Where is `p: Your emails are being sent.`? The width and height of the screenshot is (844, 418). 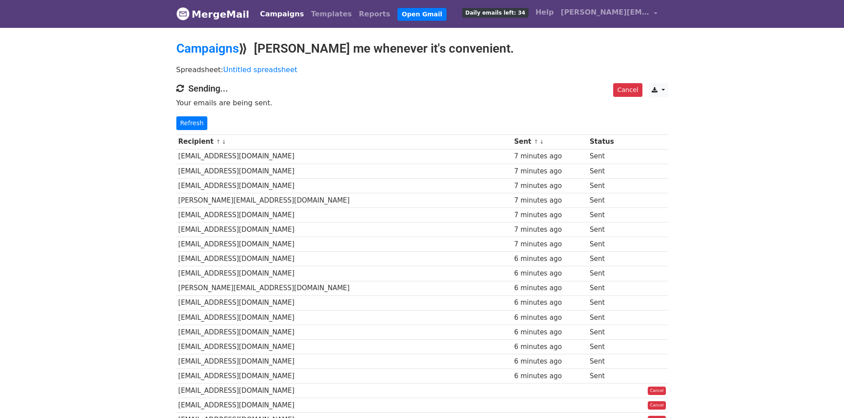 p: Your emails are being sent. is located at coordinates (422, 103).